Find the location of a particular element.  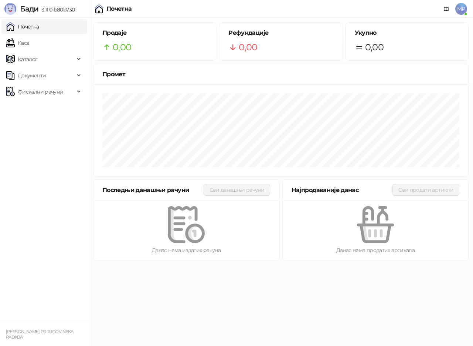

a: Документација is located at coordinates (447, 9).